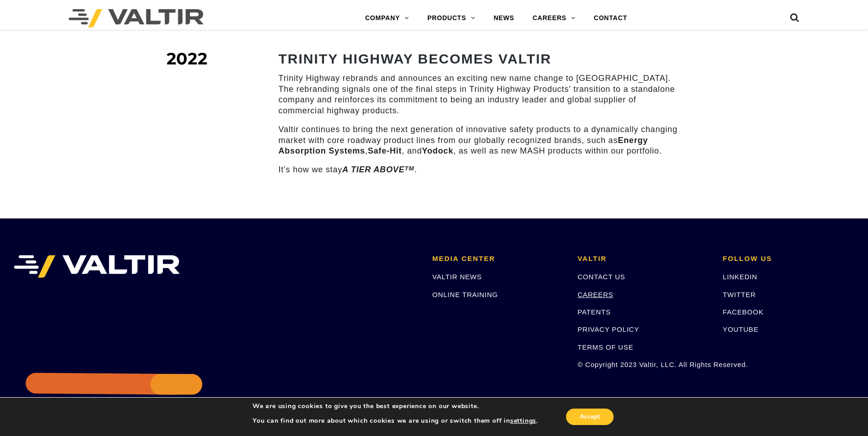  Describe the element at coordinates (642, 259) in the screenshot. I see `h2: VALTIR` at that location.